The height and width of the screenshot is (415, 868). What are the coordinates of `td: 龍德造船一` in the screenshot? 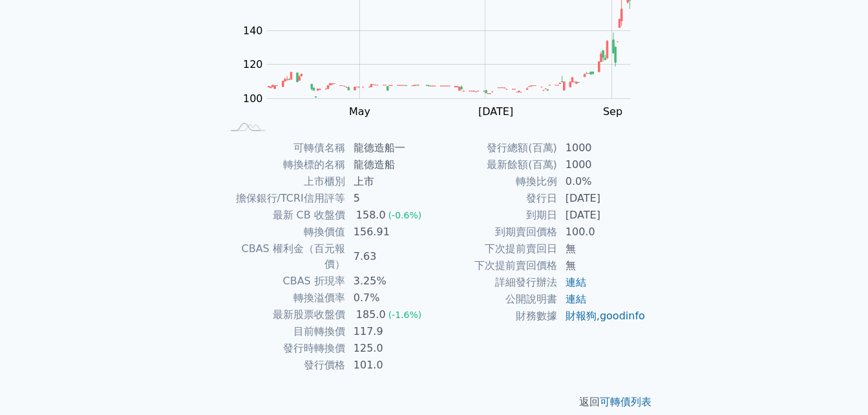 It's located at (390, 148).